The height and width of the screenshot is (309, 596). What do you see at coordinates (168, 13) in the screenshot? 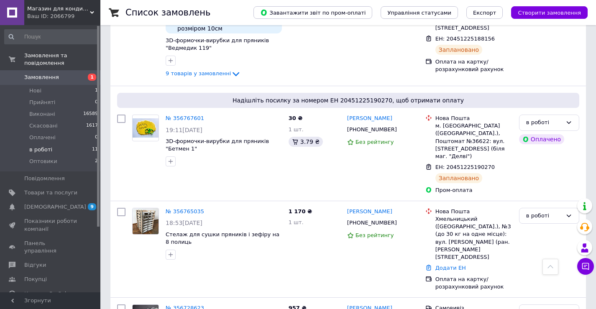
I see `h1: Список замовлень` at bounding box center [168, 13].